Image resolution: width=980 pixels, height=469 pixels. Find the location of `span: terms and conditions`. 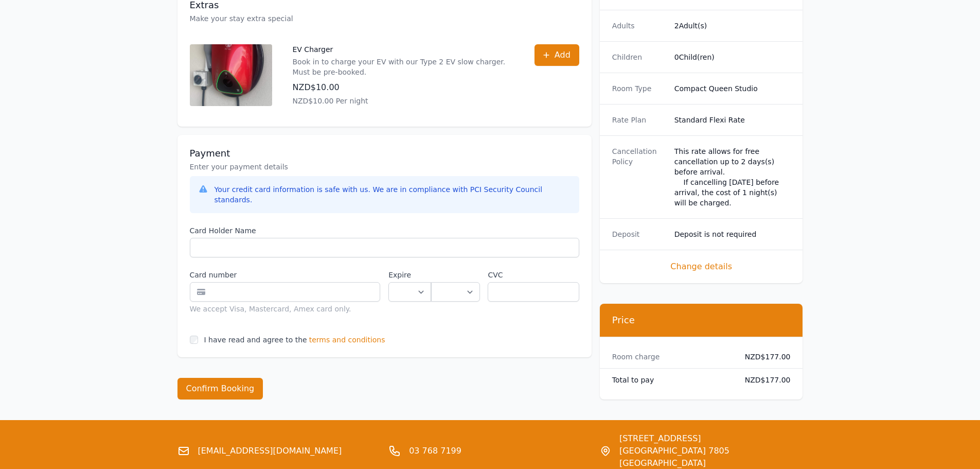

span: terms and conditions is located at coordinates (347, 340).